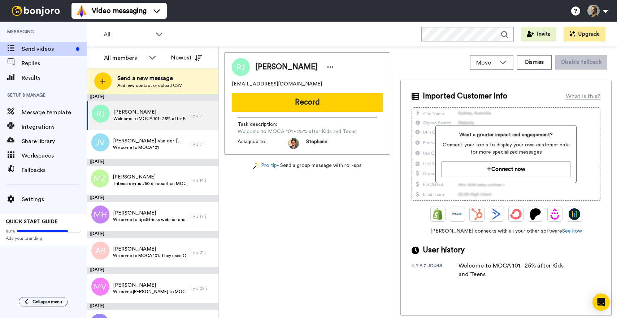 This screenshot has height=318, width=617. What do you see at coordinates (43, 302) in the screenshot?
I see `button: Collapse menu` at bounding box center [43, 302].